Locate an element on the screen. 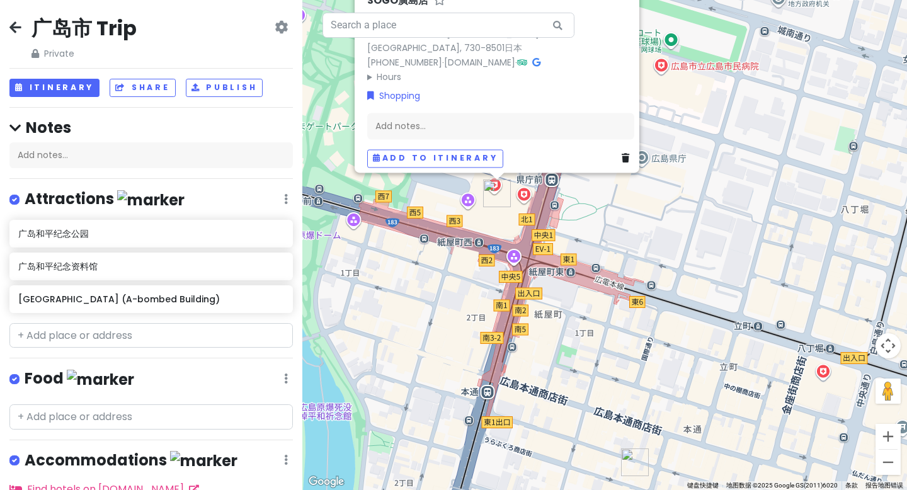 The image size is (907, 490). button: 缩小 is located at coordinates (888, 462).